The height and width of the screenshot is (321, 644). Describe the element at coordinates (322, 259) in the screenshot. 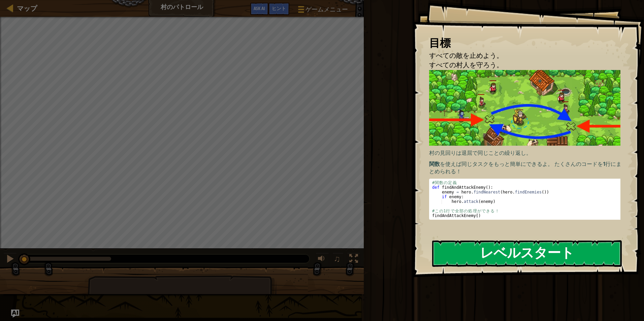

I see `button: 音量を調整する` at that location.